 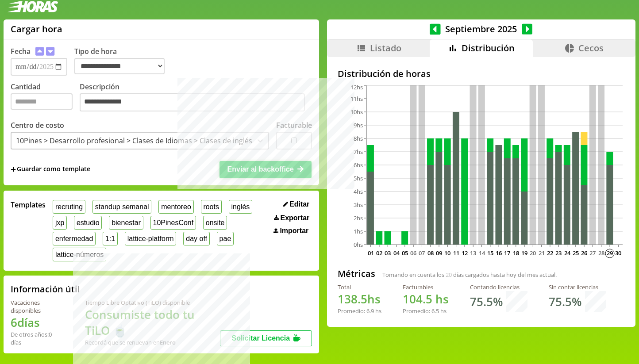 What do you see at coordinates (456, 253) in the screenshot?
I see `text: 11` at bounding box center [456, 253].